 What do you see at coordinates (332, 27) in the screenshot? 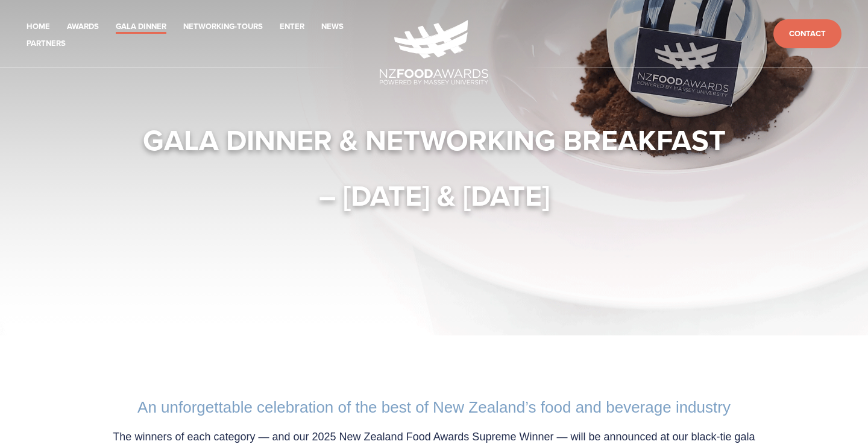
I see `a: News` at bounding box center [332, 27].